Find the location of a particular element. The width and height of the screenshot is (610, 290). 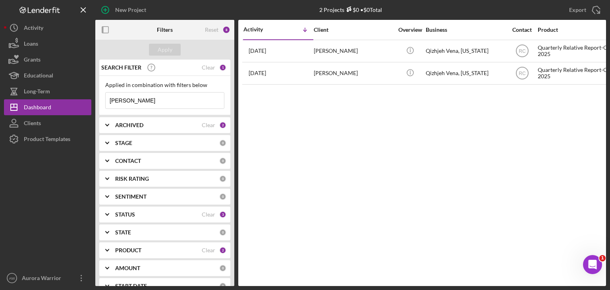

div: Product Templates is located at coordinates (47, 140).